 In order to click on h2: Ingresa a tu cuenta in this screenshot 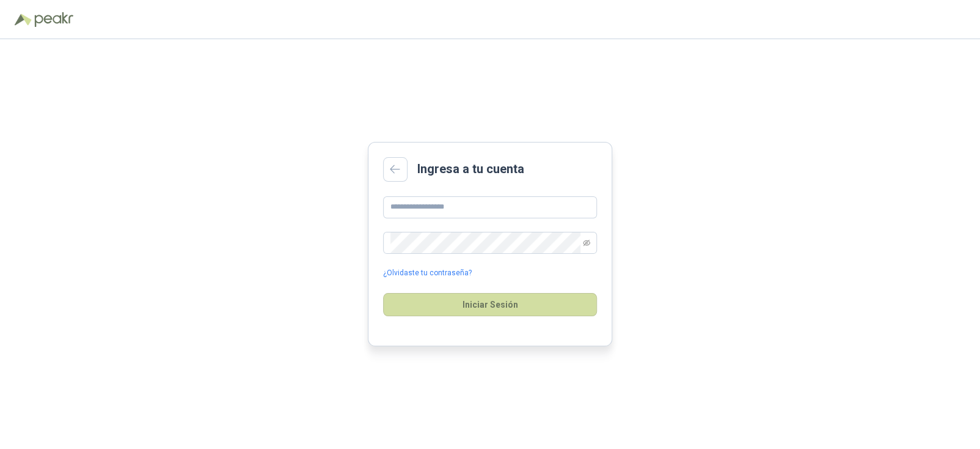, I will do `click(470, 168)`.